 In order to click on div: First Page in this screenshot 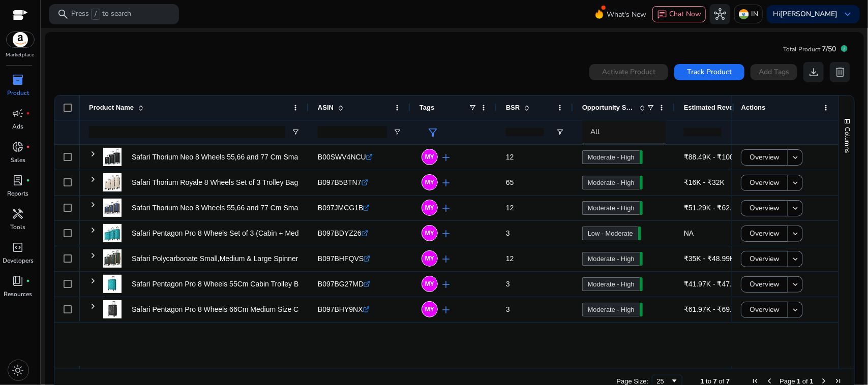, I will do `click(755, 381)`.